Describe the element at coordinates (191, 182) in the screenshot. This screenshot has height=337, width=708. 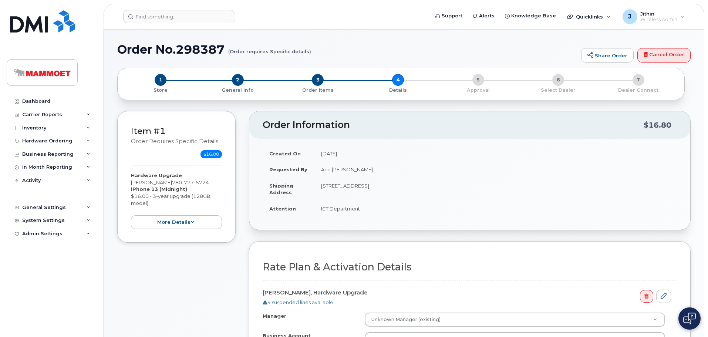
I see `span: 780` at that location.